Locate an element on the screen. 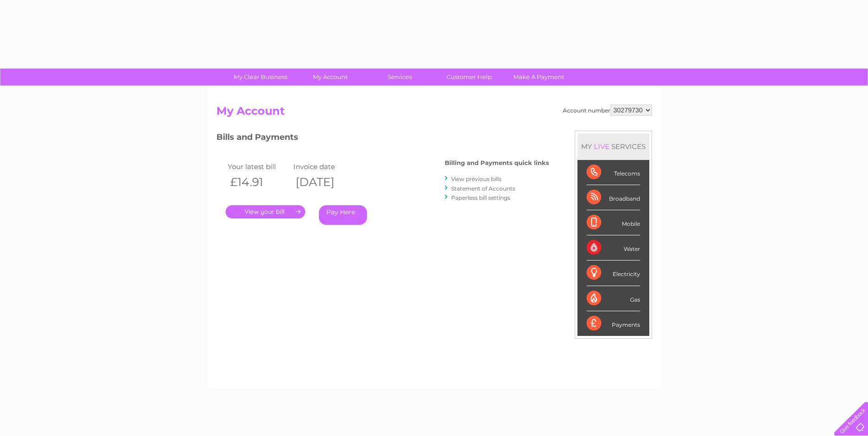  a: My Clear Business is located at coordinates (260, 77).